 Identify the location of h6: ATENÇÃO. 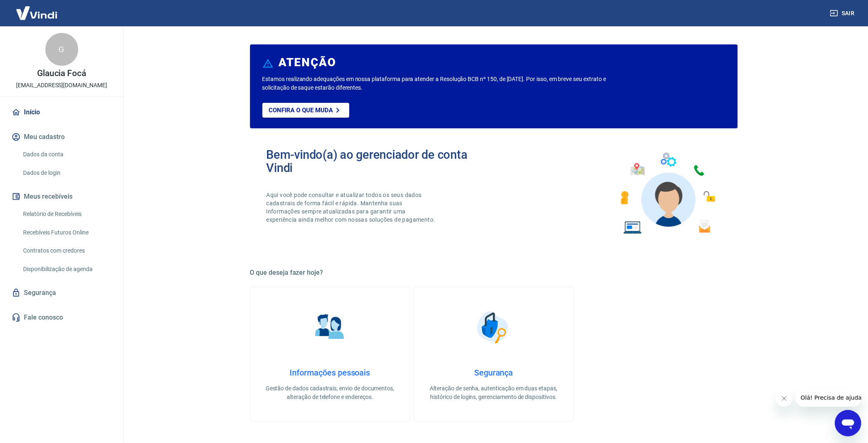
(307, 62).